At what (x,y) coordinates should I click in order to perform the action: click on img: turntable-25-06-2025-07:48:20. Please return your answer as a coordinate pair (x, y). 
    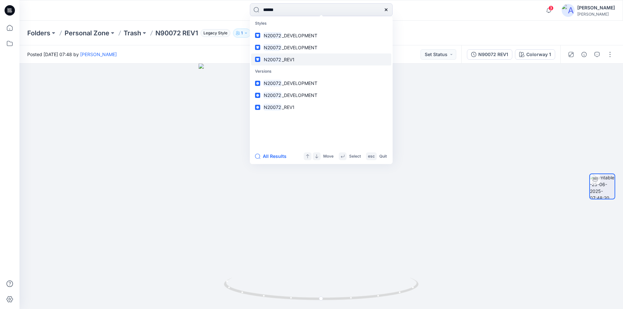
    Looking at the image, I should click on (602, 187).